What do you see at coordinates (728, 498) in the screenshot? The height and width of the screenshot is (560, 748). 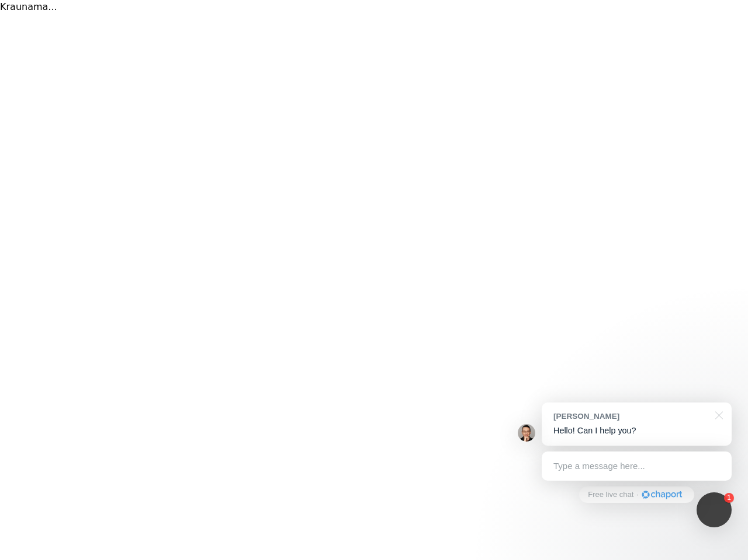 I see `div: 1` at bounding box center [728, 498].